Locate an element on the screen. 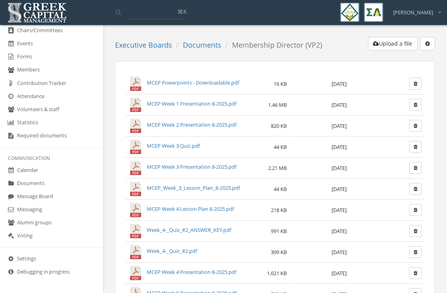  a: MCEP_Week_3_Lesson_Plan_8-2025.pdf is located at coordinates (193, 188).